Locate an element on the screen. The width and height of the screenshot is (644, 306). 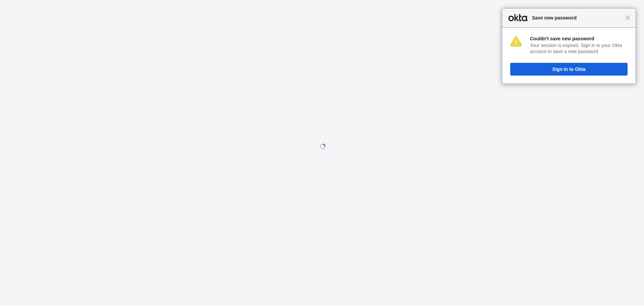
button: Sign In to Okta is located at coordinates (569, 69).